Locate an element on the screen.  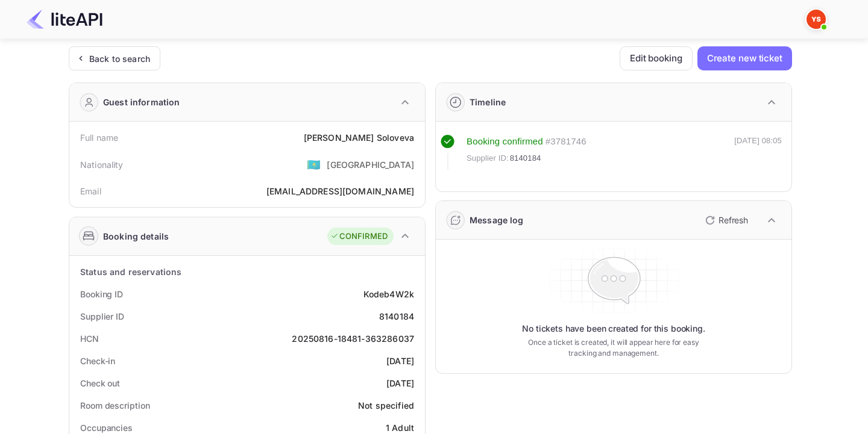
div: Room description is located at coordinates (114, 405).